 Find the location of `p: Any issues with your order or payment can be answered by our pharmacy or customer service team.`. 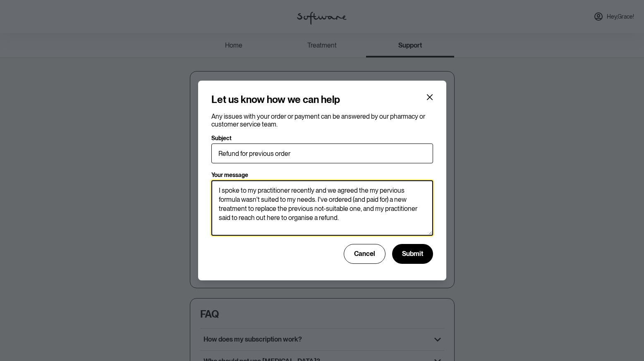

p: Any issues with your order or payment can be answered by our pharmacy or customer service team. is located at coordinates (322, 120).